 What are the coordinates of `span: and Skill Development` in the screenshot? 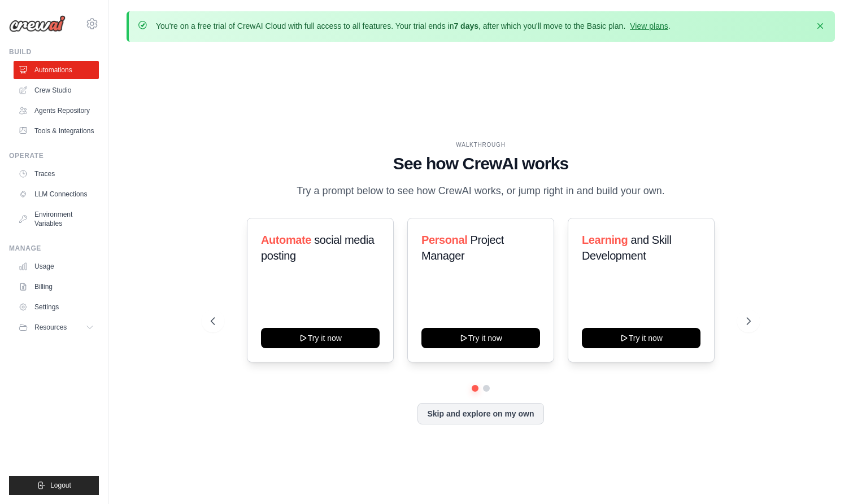 It's located at (627, 247).